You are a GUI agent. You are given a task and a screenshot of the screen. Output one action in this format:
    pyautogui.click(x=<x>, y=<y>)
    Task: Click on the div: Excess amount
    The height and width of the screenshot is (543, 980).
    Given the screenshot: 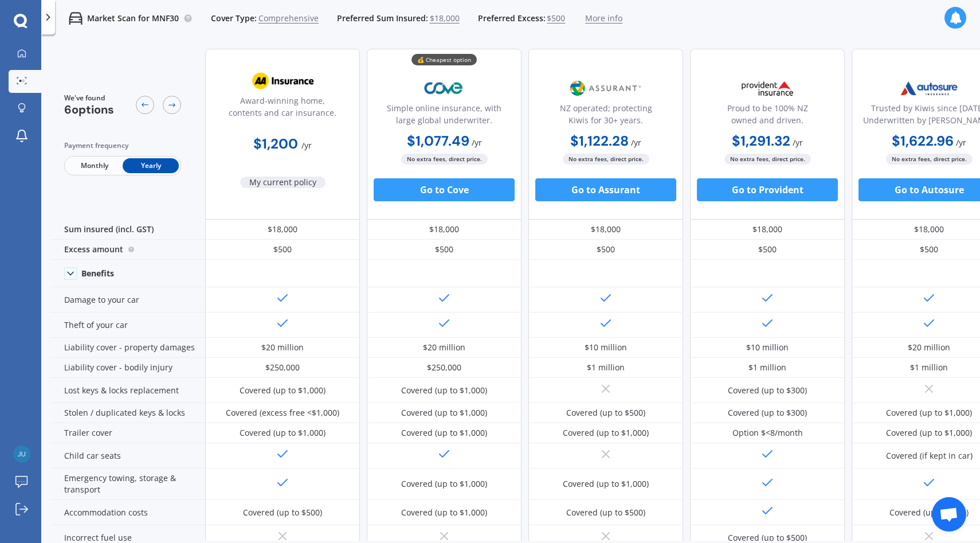 What is the action you would take?
    pyautogui.click(x=128, y=250)
    